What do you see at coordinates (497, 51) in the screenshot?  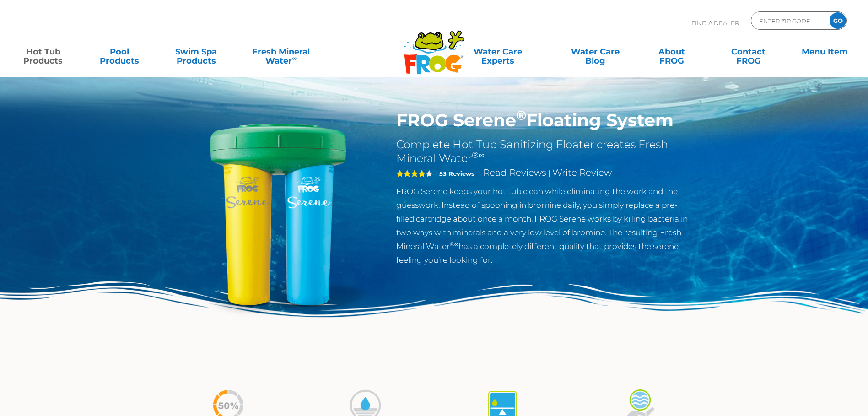 I see `a: Water CareExperts` at bounding box center [497, 51].